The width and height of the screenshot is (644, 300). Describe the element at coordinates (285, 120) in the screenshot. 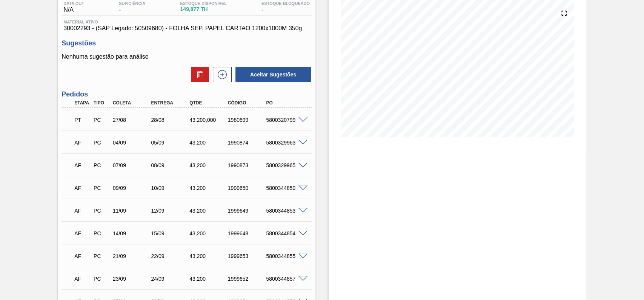

I see `div: 5800320799` at that location.